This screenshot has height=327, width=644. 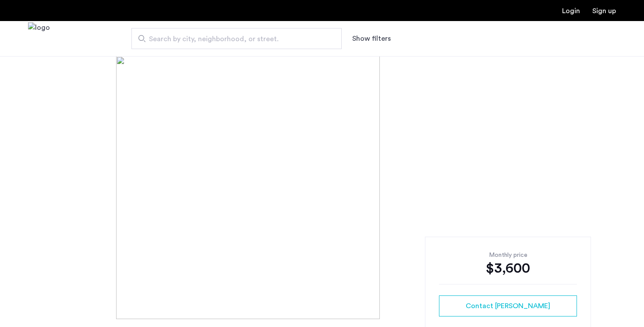 What do you see at coordinates (39, 39) in the screenshot?
I see `a: Cazamio Logo` at bounding box center [39, 39].